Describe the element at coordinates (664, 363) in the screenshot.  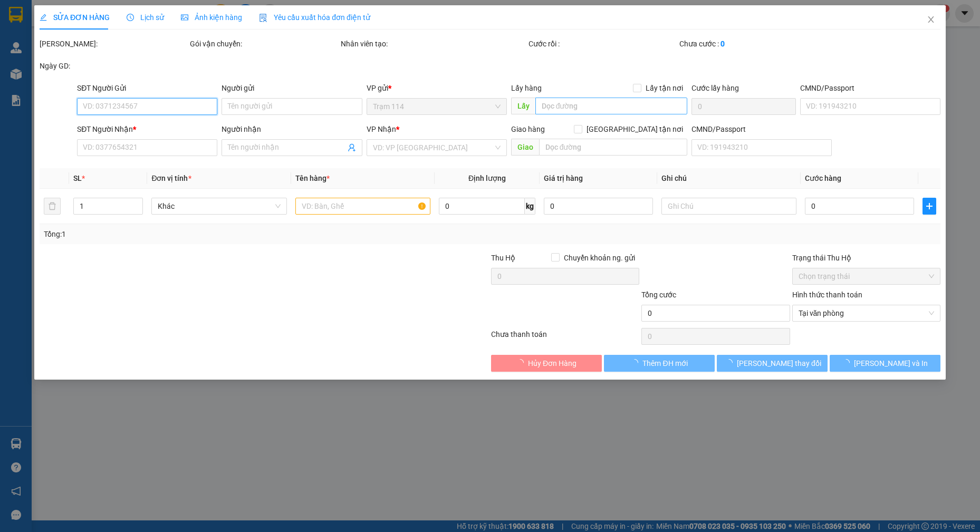
I see `span: Thêm ĐH mới` at that location.